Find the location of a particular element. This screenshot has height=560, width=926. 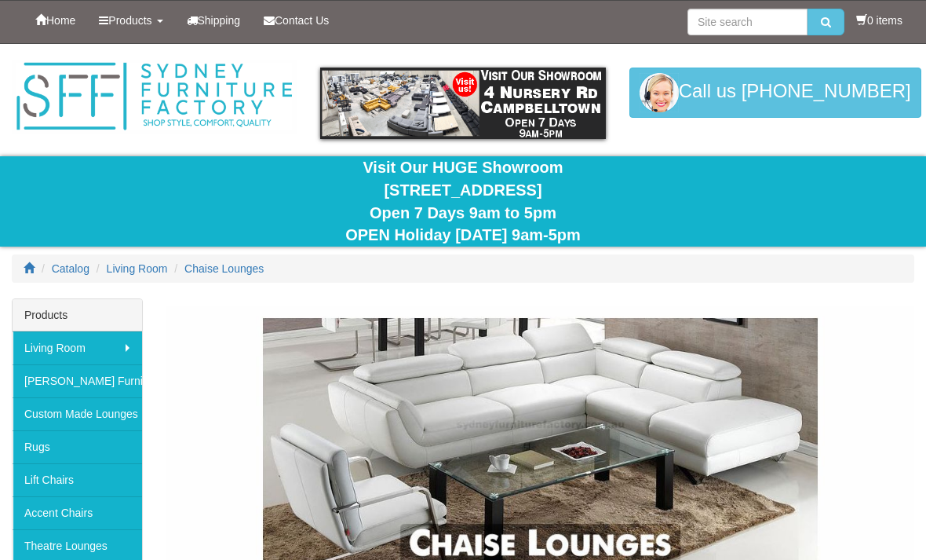

a: Shipping is located at coordinates (213, 21).